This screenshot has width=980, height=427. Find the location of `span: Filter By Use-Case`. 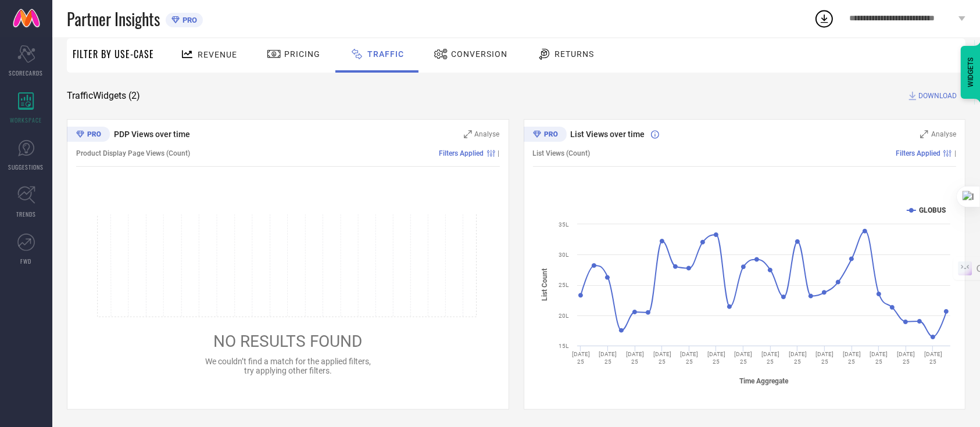

span: Filter By Use-Case is located at coordinates (114, 54).